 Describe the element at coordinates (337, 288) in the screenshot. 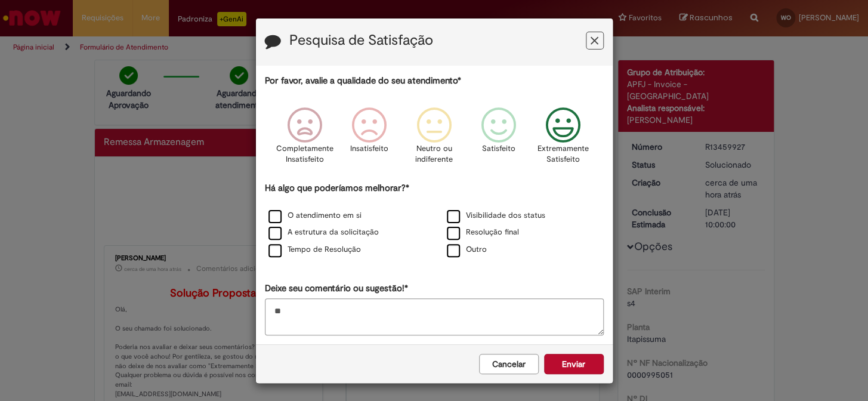

I see `label: Deixe seu comentário ou sugestão!*` at that location.